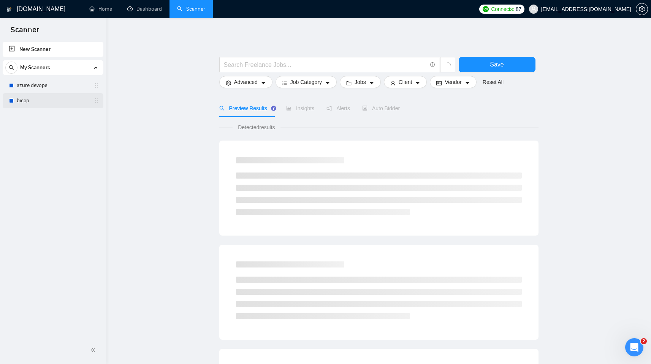 The width and height of the screenshot is (651, 364). What do you see at coordinates (496, 64) in the screenshot?
I see `span: Save` at bounding box center [496, 64].